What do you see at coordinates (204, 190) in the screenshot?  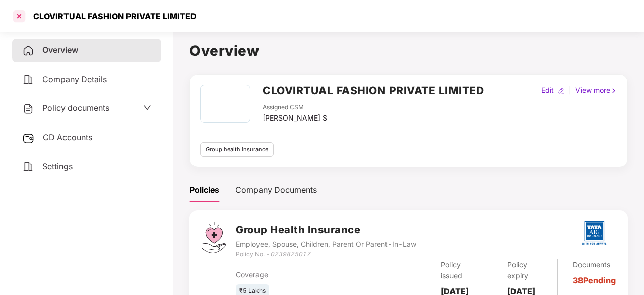 I see `div: Policies` at bounding box center [204, 190].